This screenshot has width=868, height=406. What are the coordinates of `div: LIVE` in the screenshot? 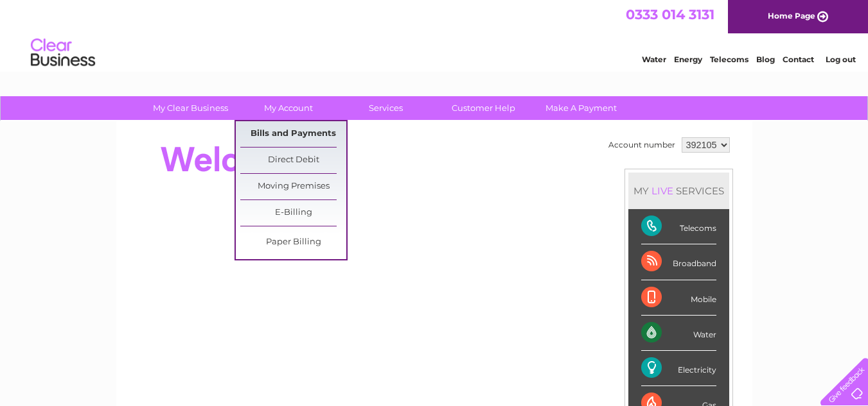 It's located at (662, 191).